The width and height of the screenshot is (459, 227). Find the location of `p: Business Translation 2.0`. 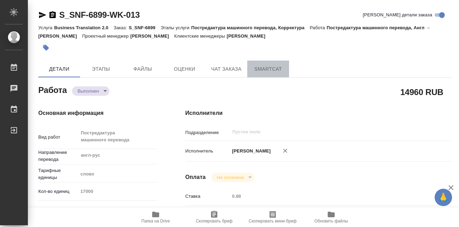

p: Business Translation 2.0 is located at coordinates (83, 27).